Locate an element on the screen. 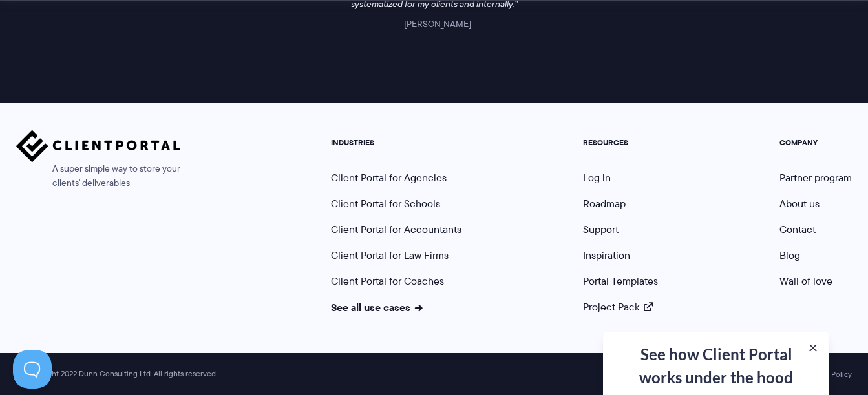 The height and width of the screenshot is (395, 868). h5: INDUSTRIES is located at coordinates (396, 143).